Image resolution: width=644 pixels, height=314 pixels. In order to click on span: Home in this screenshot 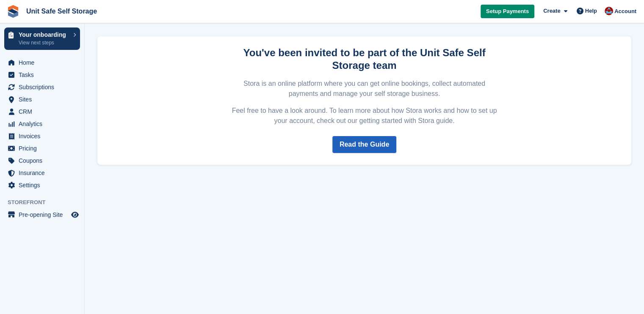, I will do `click(44, 62)`.